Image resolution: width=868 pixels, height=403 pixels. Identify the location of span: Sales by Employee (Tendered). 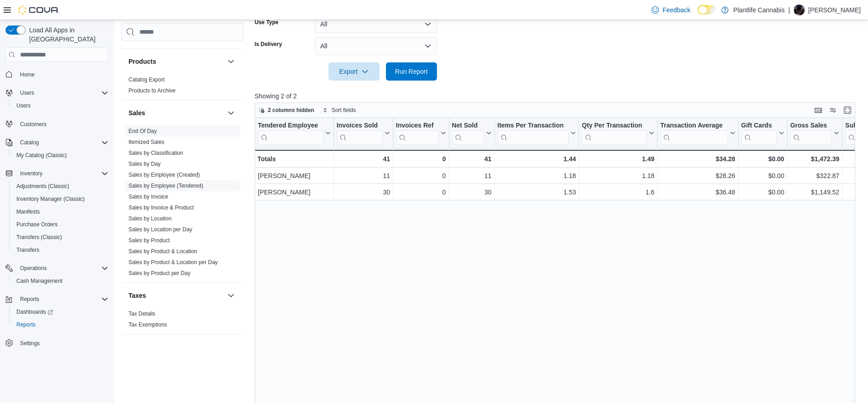
(166, 186).